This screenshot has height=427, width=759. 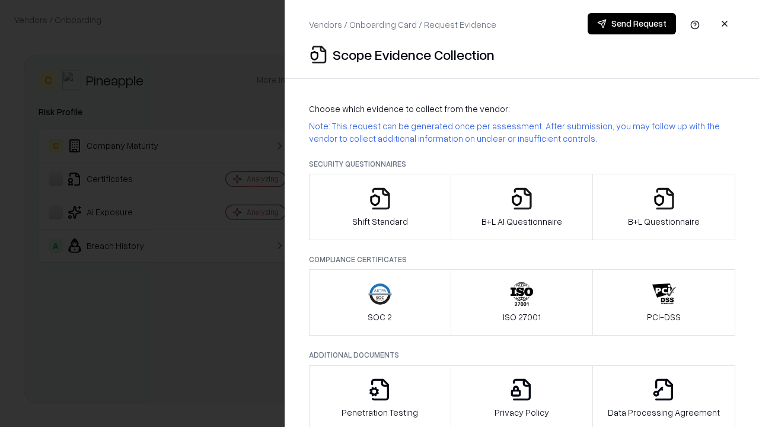 What do you see at coordinates (380, 317) in the screenshot?
I see `p: SOC 2` at bounding box center [380, 317].